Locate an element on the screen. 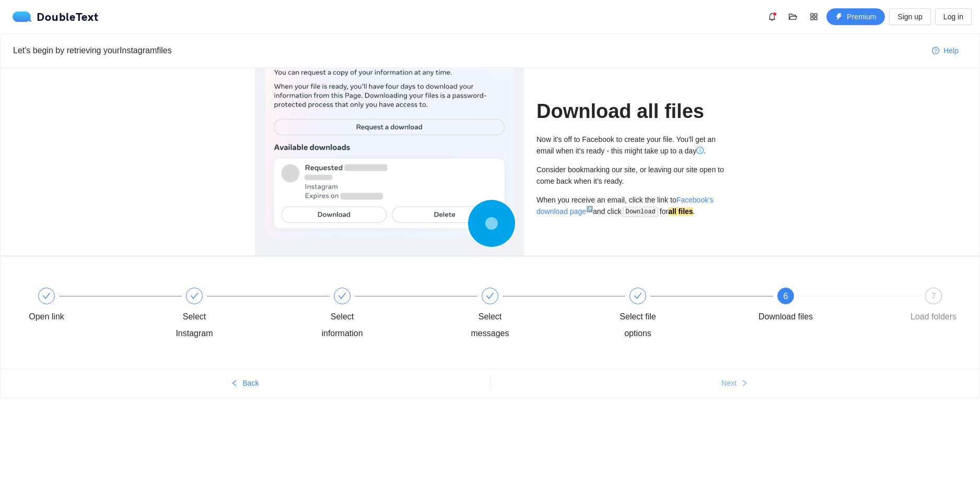 The width and height of the screenshot is (980, 500). div: Let's begin by retrieving your Instagram files is located at coordinates (468, 50).